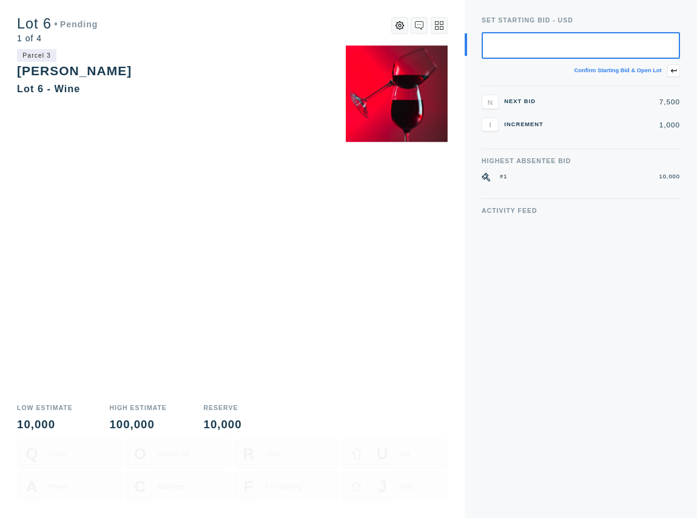 Image resolution: width=697 pixels, height=518 pixels. What do you see at coordinates (138, 425) in the screenshot?
I see `div: 100,000` at bounding box center [138, 425].